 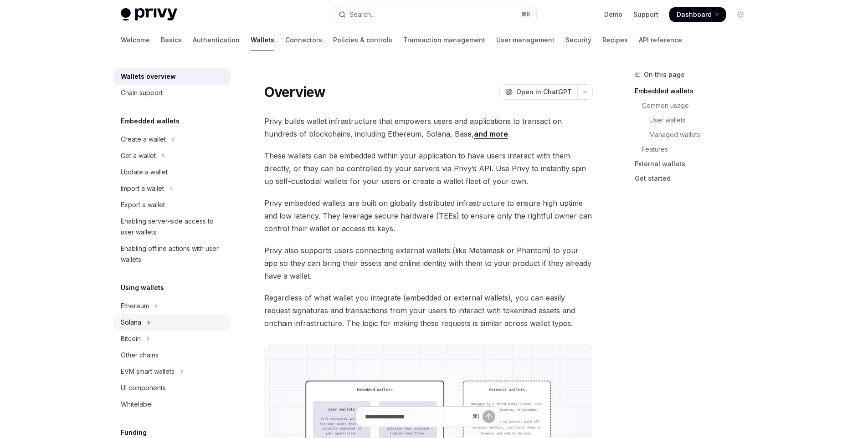 I want to click on button: Send message, so click(x=489, y=417).